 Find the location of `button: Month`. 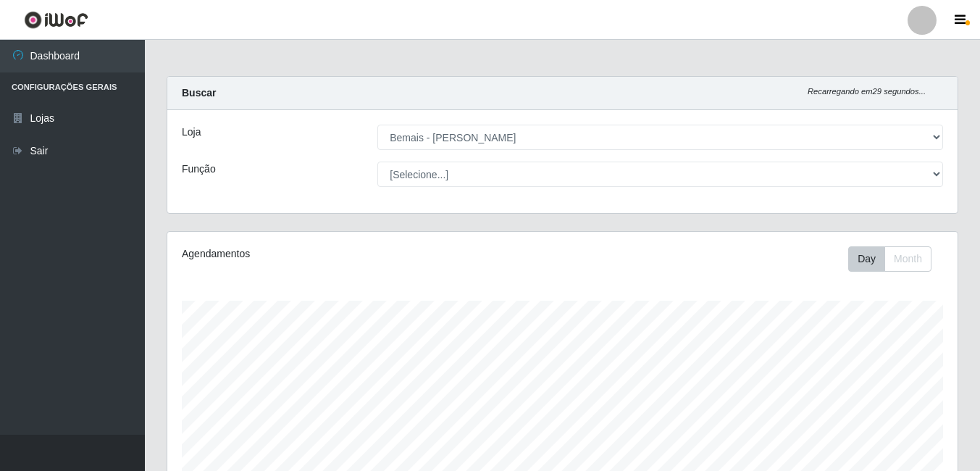

button: Month is located at coordinates (908, 259).